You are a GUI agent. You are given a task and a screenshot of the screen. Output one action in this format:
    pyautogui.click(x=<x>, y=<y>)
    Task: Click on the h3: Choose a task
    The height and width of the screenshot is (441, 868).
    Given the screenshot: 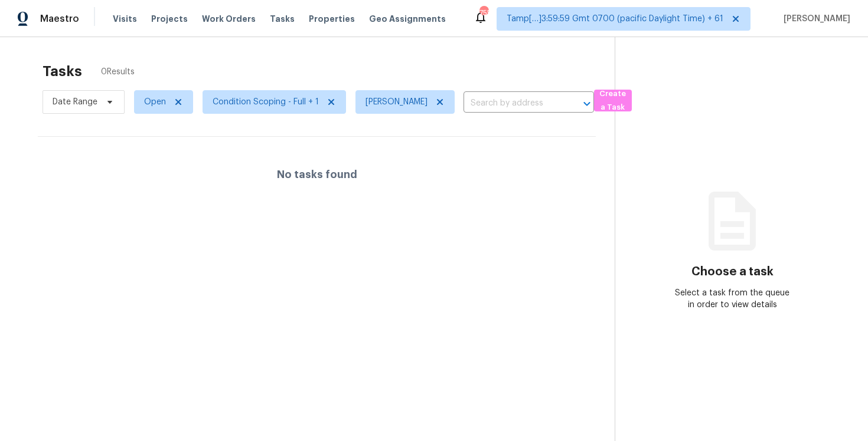 What is the action you would take?
    pyautogui.click(x=732, y=272)
    